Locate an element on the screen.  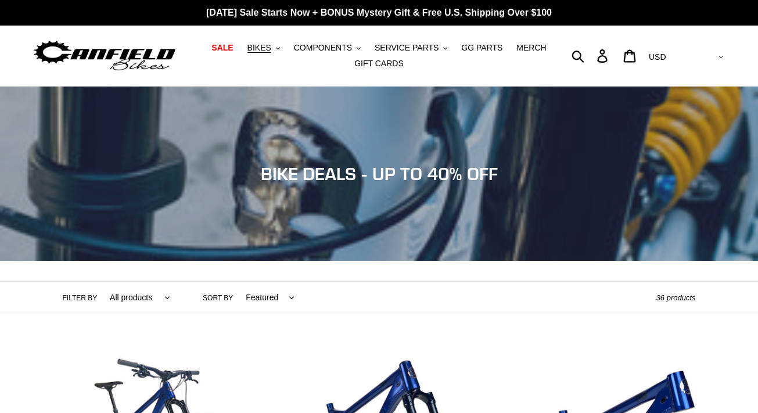
span: SERVICE PARTS is located at coordinates (406, 48).